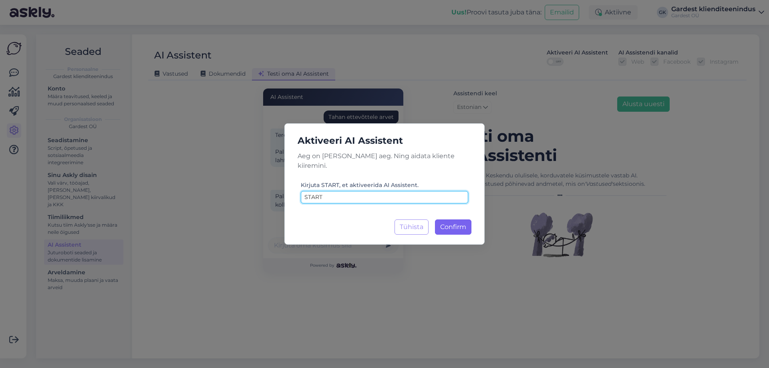 The height and width of the screenshot is (368, 769). What do you see at coordinates (453, 227) in the screenshot?
I see `span: Confirm` at bounding box center [453, 227].